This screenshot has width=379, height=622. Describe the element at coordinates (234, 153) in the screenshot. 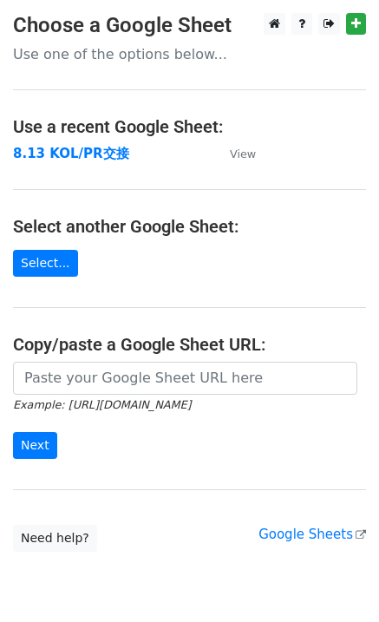

I see `a: View` at that location.